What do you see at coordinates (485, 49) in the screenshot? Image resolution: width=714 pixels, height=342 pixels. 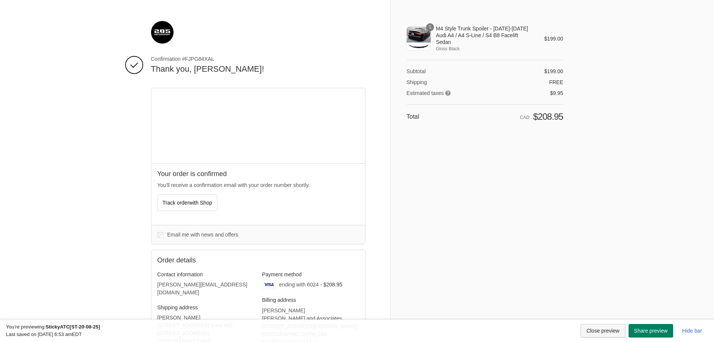 I see `span: Gloss Black` at bounding box center [485, 49].